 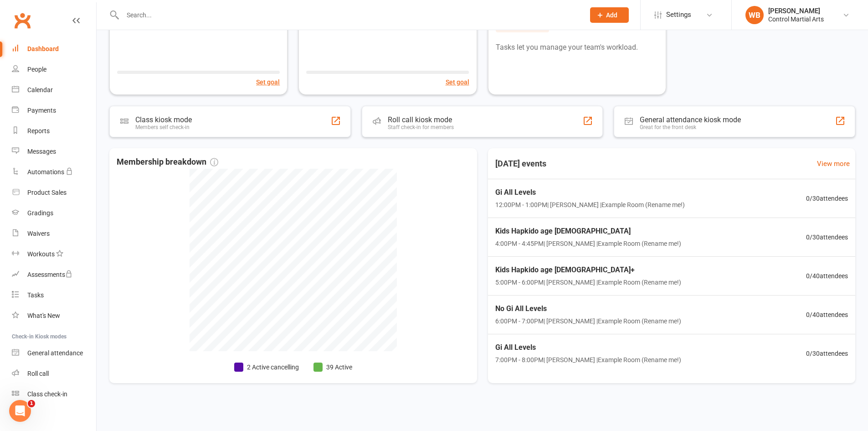 What do you see at coordinates (691, 127) in the screenshot?
I see `div: Great for the front desk` at bounding box center [691, 127].